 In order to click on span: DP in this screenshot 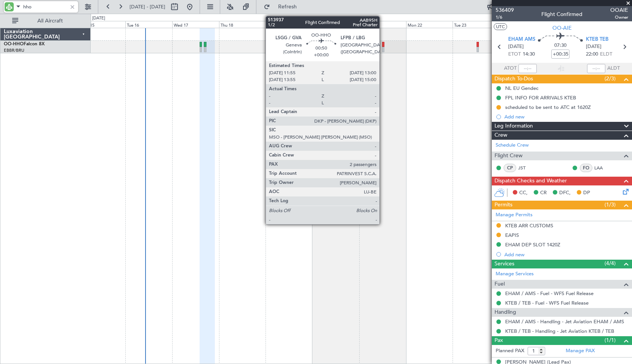, I will do `click(587, 193)`.